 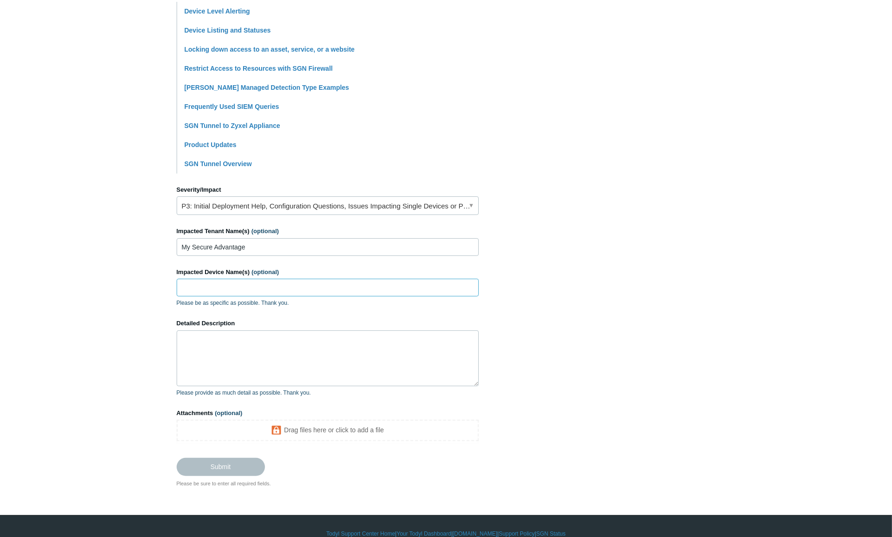 I want to click on div: Please be sure to enter all required fields., so click(x=328, y=483).